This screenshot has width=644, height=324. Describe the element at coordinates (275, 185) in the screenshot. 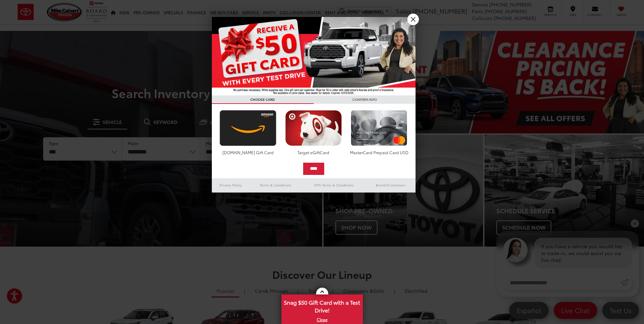

I see `a: Terms & Conditions` at that location.